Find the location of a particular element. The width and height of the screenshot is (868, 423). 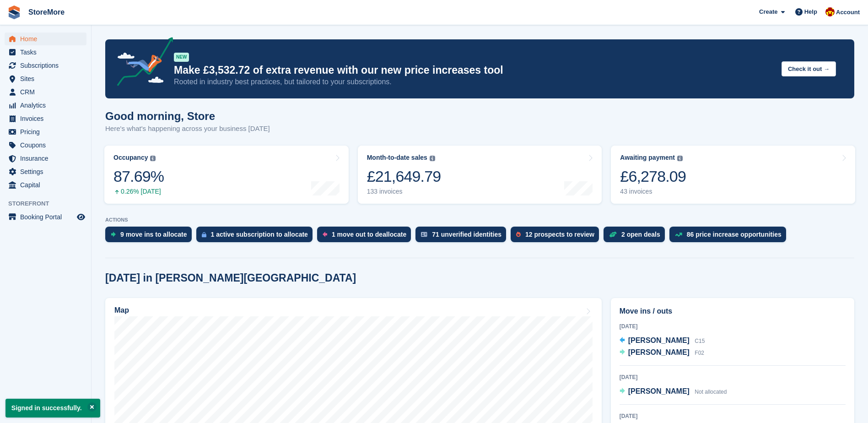

span: Settings is located at coordinates (47, 172).